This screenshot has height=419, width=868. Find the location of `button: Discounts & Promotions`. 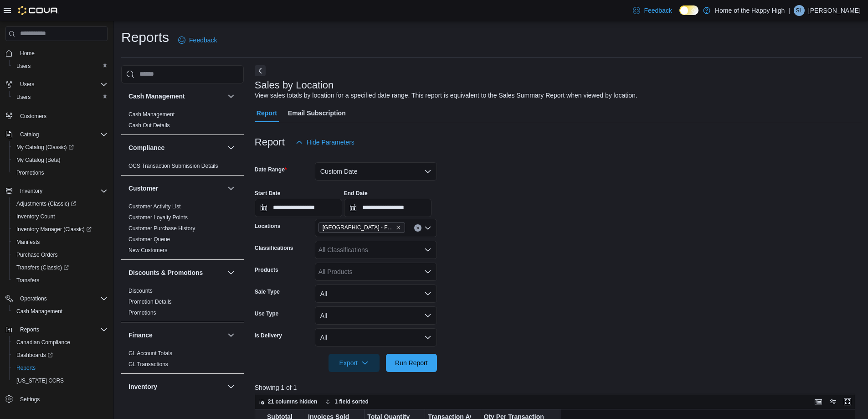

button: Discounts & Promotions is located at coordinates (176, 272).